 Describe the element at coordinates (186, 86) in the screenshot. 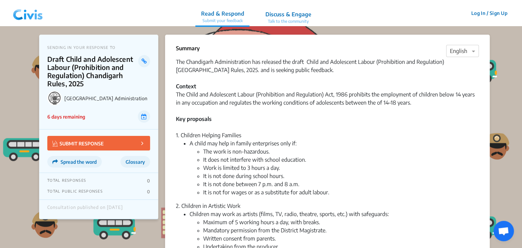

I see `strong: Context` at that location.